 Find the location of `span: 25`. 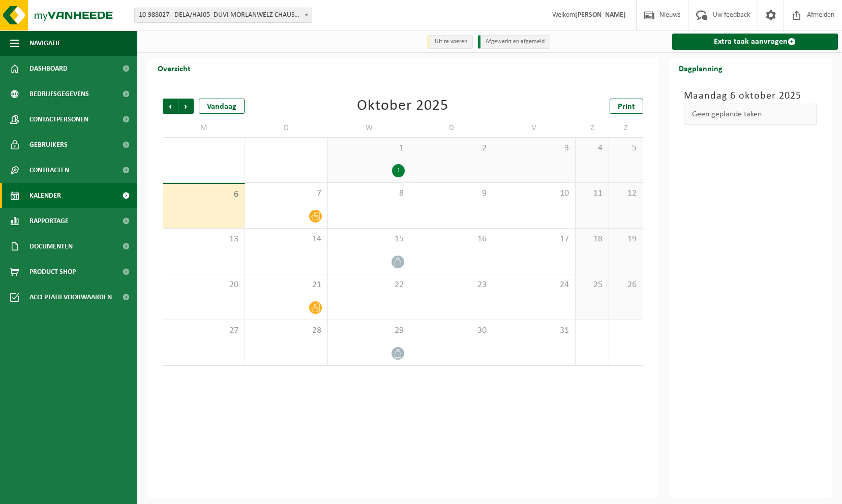

span: 25 is located at coordinates (591, 285).